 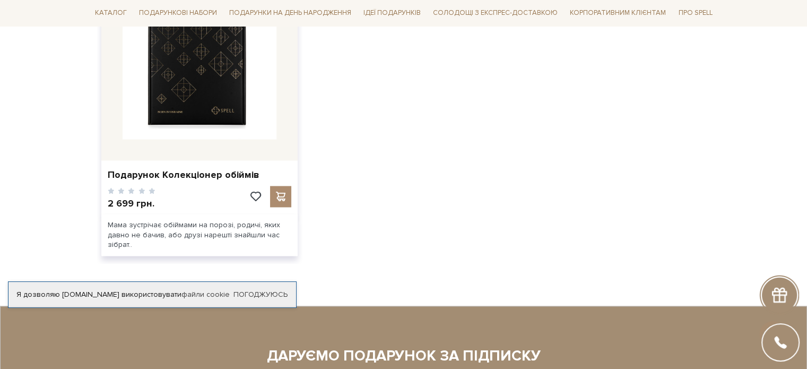 I want to click on a: Солодощі з експрес-доставкою, so click(x=495, y=13).